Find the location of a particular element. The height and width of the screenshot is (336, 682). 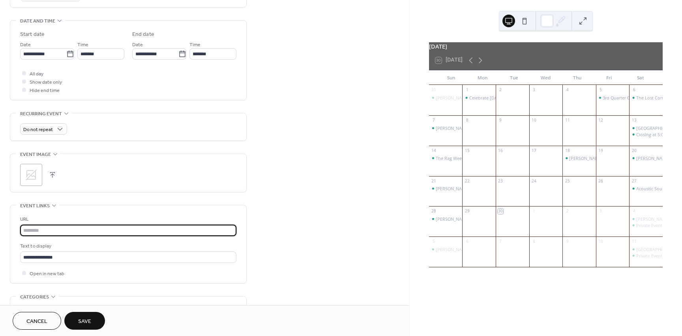

div: Deane Kern and Eric Selby is located at coordinates (646, 158).